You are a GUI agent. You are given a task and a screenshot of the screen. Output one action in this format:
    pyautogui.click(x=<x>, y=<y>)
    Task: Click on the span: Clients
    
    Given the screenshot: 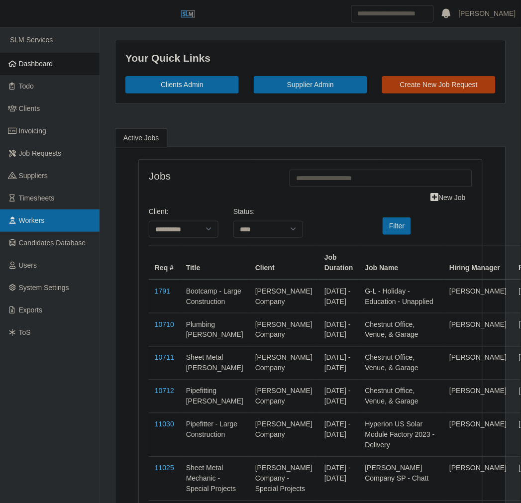 What is the action you would take?
    pyautogui.click(x=29, y=108)
    